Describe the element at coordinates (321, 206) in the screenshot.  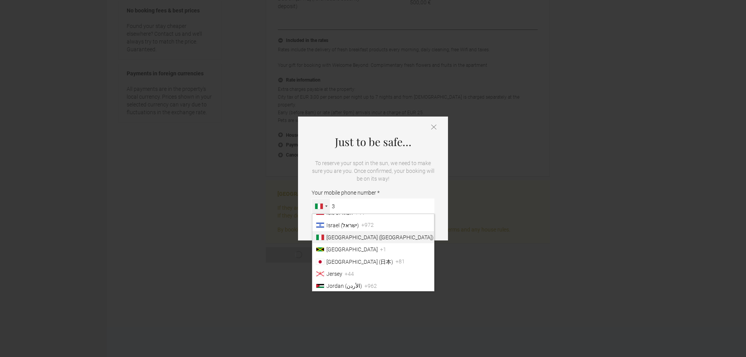
I see `div: Italy (Italia): +39` at that location.